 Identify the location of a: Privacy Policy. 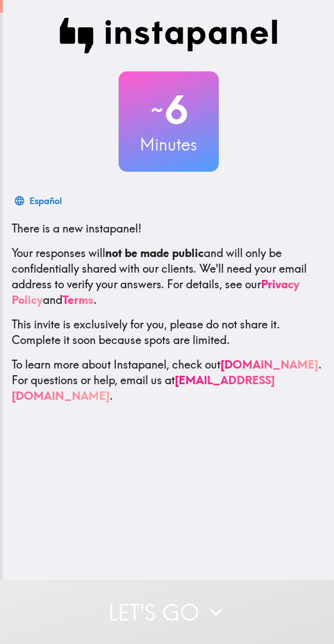
(155, 292).